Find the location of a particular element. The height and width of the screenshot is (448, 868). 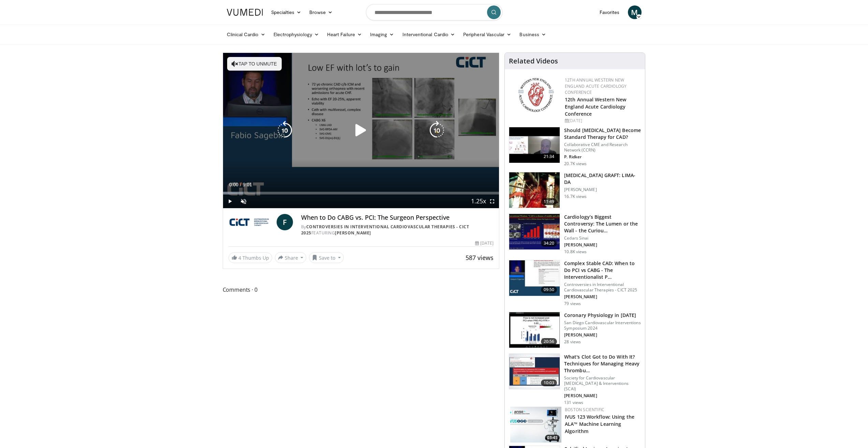

a: 34:20 Cardiology’s Biggest Controversy: The Lumen or the Wall - the Curiou… Cedars Sinai [PERSON_... is located at coordinates (574, 234).